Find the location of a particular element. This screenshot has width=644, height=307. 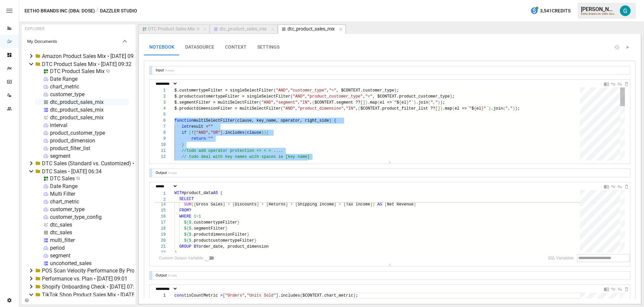

div: multi_filter is located at coordinates (63, 240).